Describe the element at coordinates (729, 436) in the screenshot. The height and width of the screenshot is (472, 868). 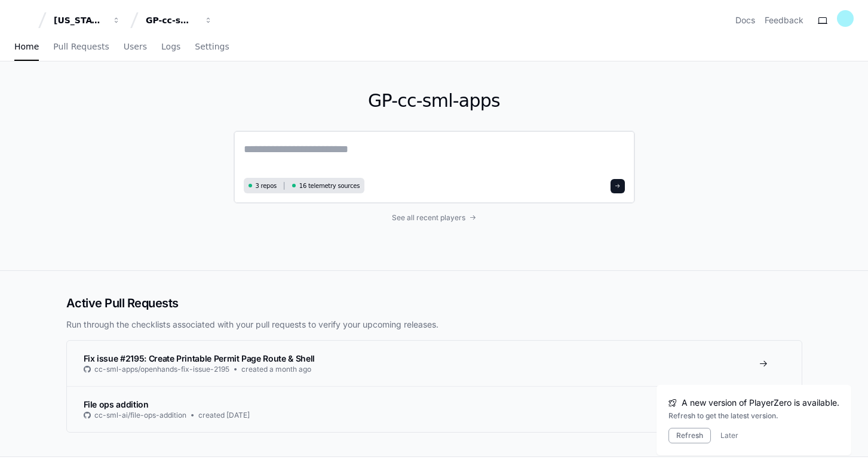
I see `button: Later` at that location.